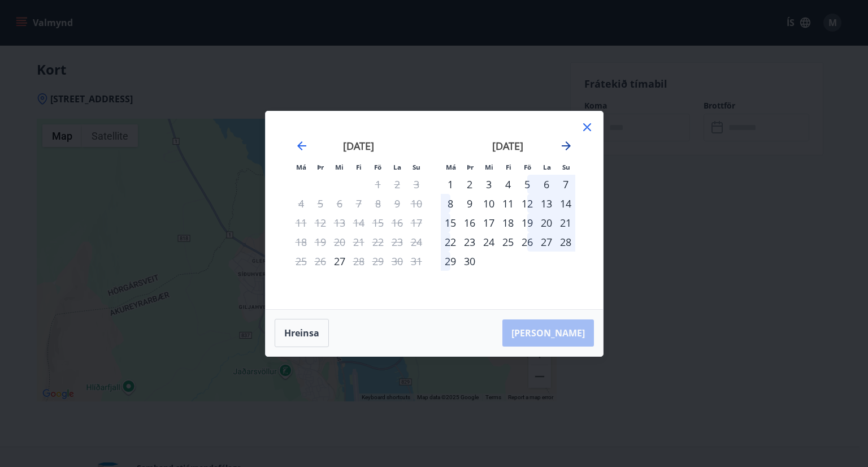  Describe the element at coordinates (417, 204) in the screenshot. I see `td: Not available. sunnudagur, 10. ágúst 2025` at that location.